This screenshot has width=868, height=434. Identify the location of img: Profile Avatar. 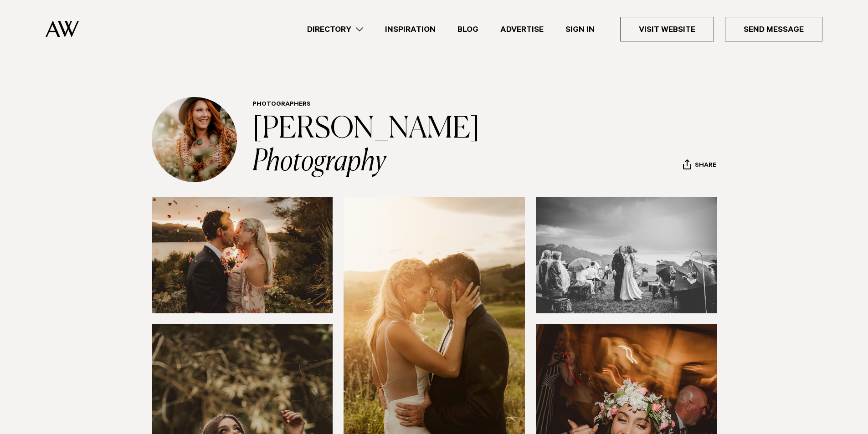
(194, 140).